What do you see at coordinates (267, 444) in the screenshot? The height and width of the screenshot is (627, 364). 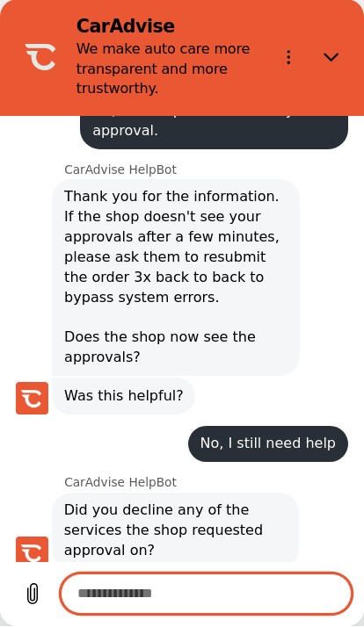 I see `span: No, I still need help` at bounding box center [267, 444].